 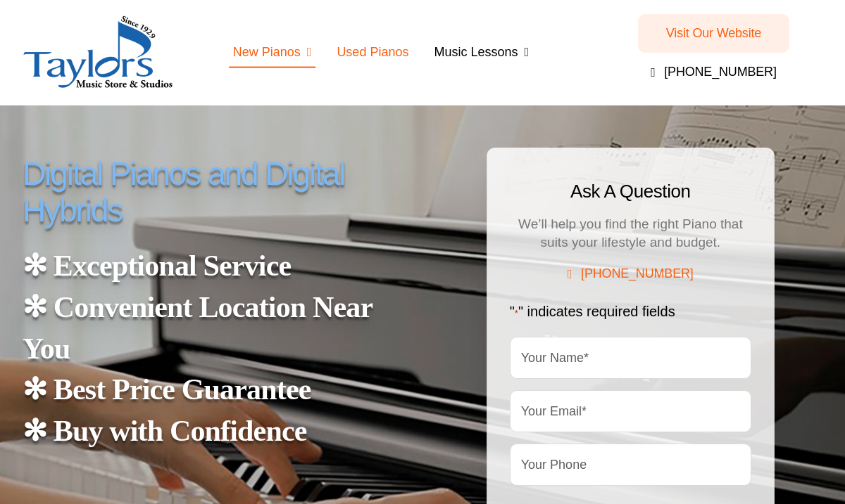 I want to click on input: Your Phone, so click(x=630, y=465).